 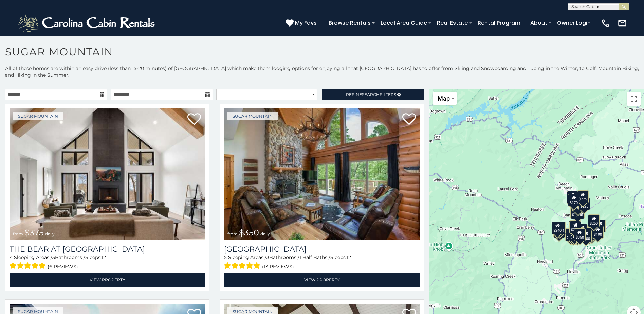 What do you see at coordinates (278, 267) in the screenshot?
I see `span: (13 reviews)` at bounding box center [278, 267].